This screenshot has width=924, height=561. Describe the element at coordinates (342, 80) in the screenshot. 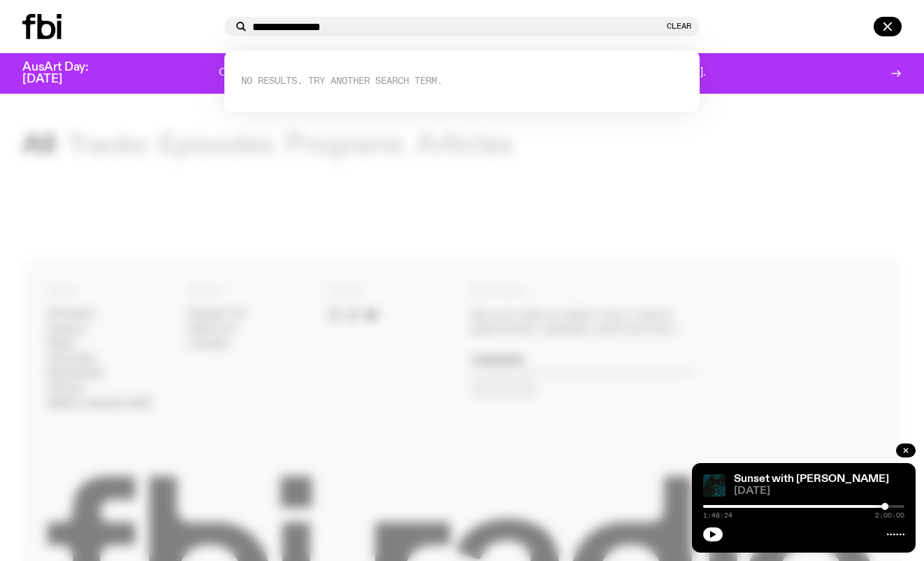

I see `span: No Results. Try another search term.` at that location.